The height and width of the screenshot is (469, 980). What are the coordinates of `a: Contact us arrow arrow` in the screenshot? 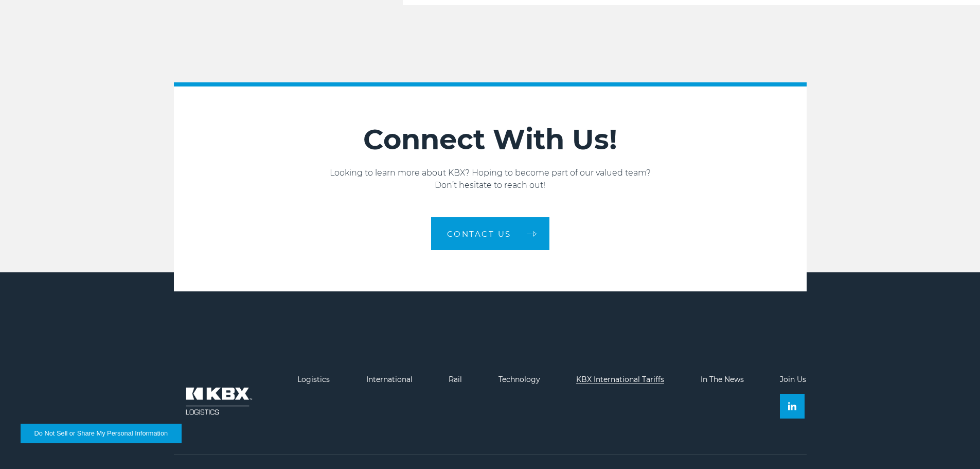 It's located at (490, 234).